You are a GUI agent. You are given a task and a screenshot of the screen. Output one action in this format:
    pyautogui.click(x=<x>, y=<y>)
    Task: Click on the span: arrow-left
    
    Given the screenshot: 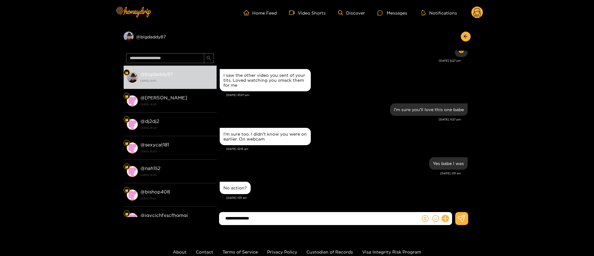 What is the action you would take?
    pyautogui.click(x=465, y=37)
    